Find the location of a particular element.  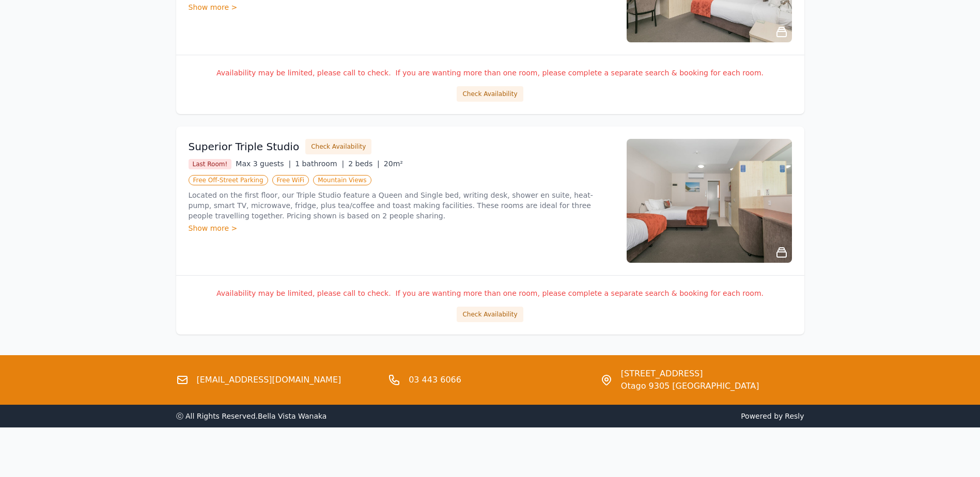

span: Mountain Views is located at coordinates (342, 180).